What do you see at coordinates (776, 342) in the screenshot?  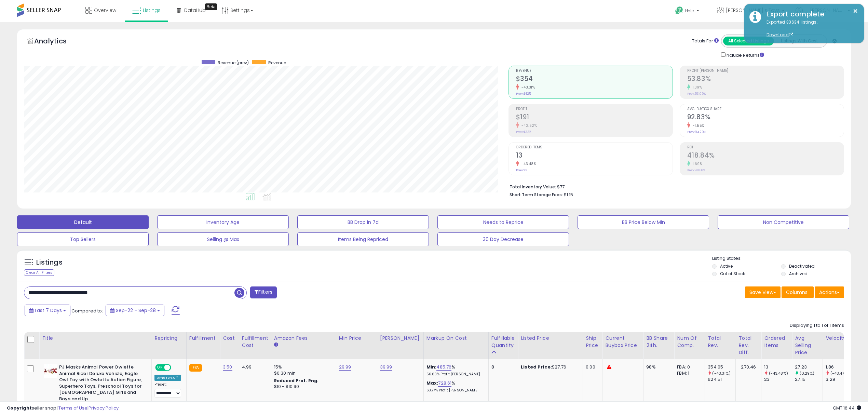 I see `div: Ordered Items` at bounding box center [776, 342].